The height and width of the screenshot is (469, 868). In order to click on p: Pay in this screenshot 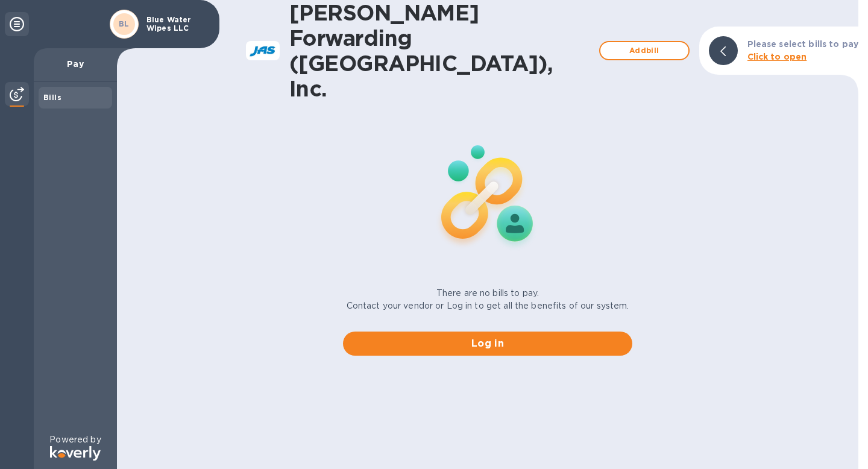, I will do `click(75, 64)`.